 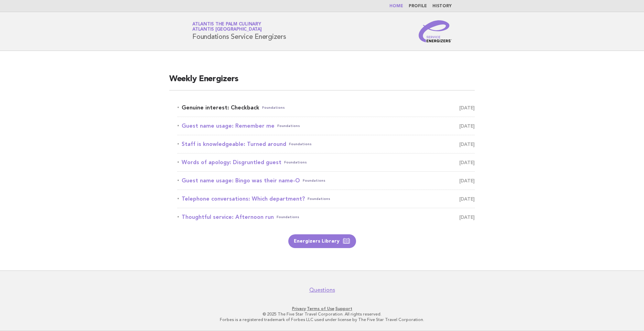 I want to click on img: Service Energizers, so click(x=435, y=31).